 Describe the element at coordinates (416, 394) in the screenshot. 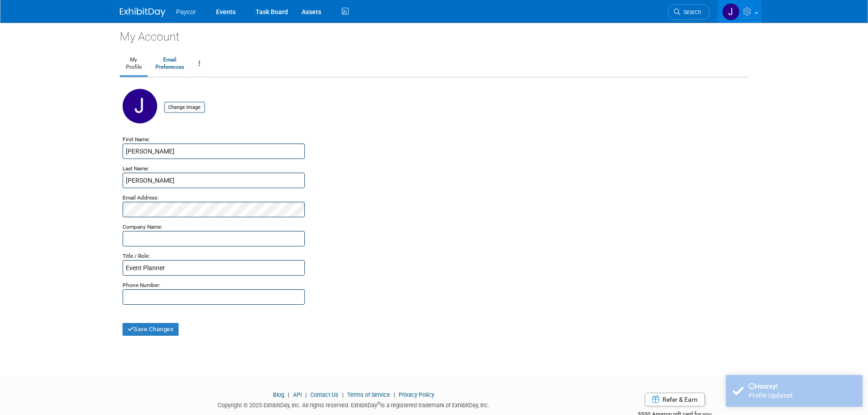

I see `a: Privacy Policy` at that location.